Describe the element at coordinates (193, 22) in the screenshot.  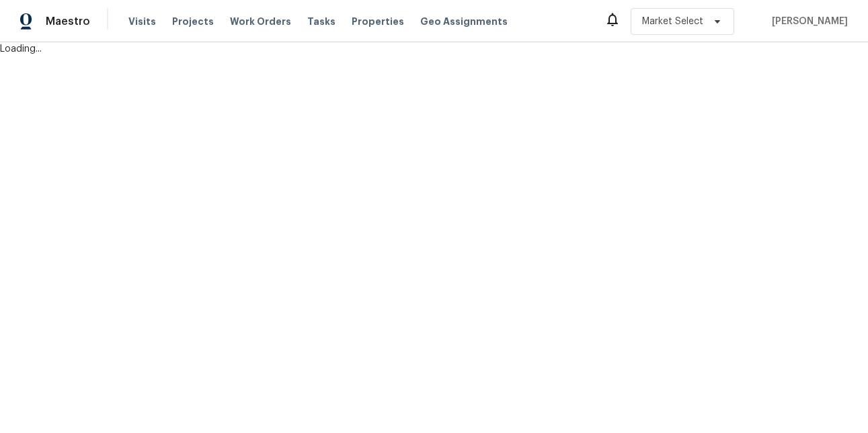
I see `span: Projects` at that location.